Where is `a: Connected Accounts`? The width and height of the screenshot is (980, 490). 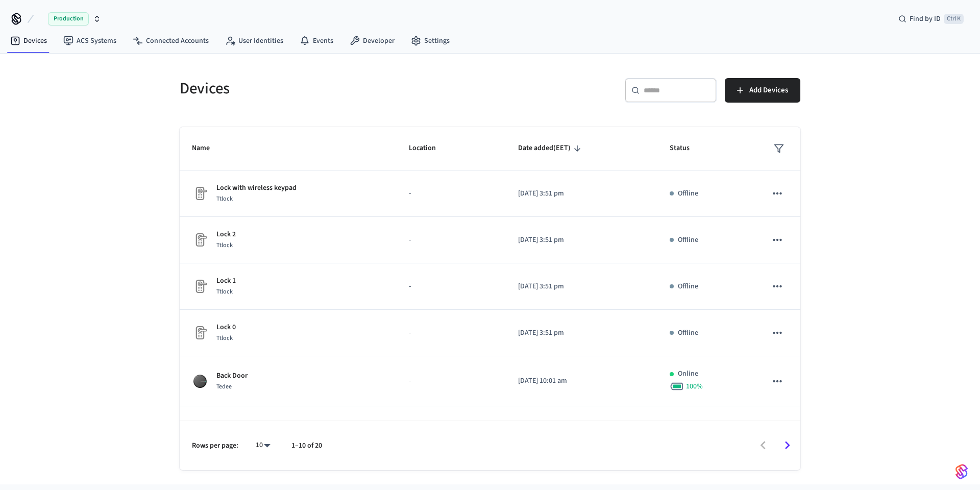
a: Connected Accounts is located at coordinates (171, 40).